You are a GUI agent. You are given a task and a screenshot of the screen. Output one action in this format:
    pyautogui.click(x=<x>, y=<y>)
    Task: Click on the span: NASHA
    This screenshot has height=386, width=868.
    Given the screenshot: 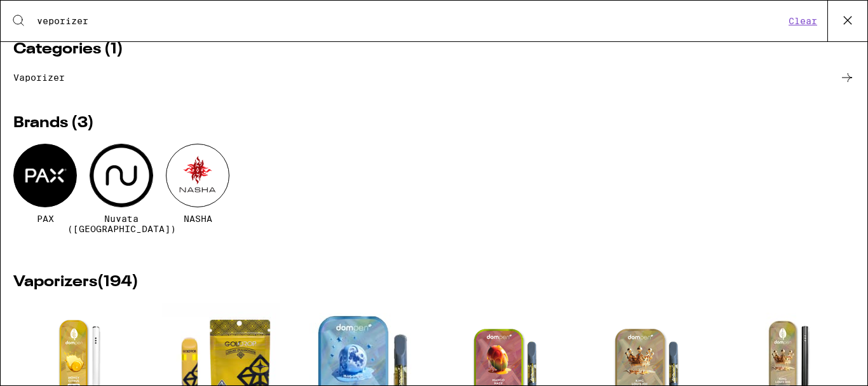 What is the action you would take?
    pyautogui.click(x=198, y=218)
    